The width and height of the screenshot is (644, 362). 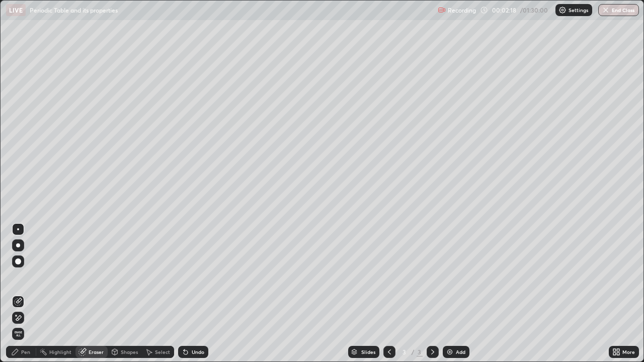 I want to click on div: Undo, so click(x=198, y=352).